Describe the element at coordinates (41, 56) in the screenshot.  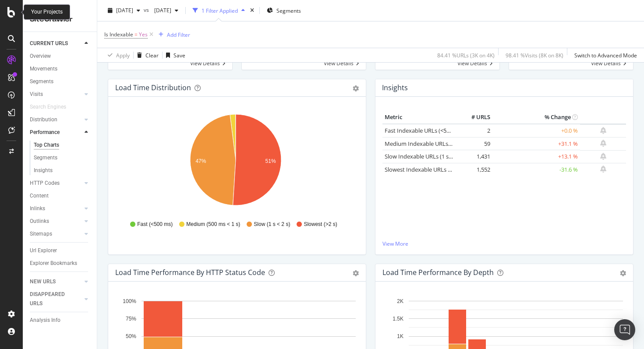
I see `div: Overview` at that location.